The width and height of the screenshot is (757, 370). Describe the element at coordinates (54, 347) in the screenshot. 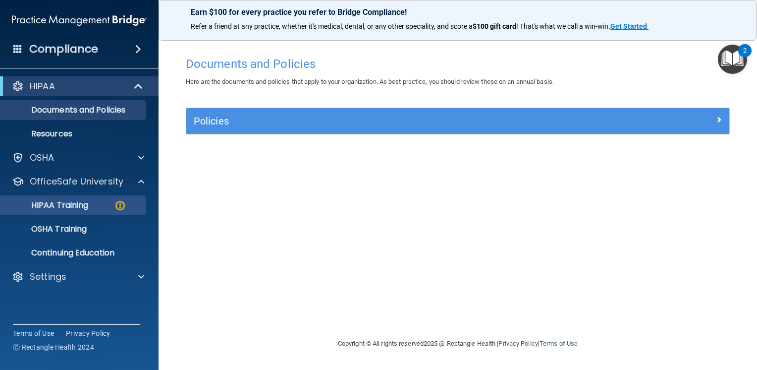

I see `span: Ⓒ Rectangle Health 2024` at that location.